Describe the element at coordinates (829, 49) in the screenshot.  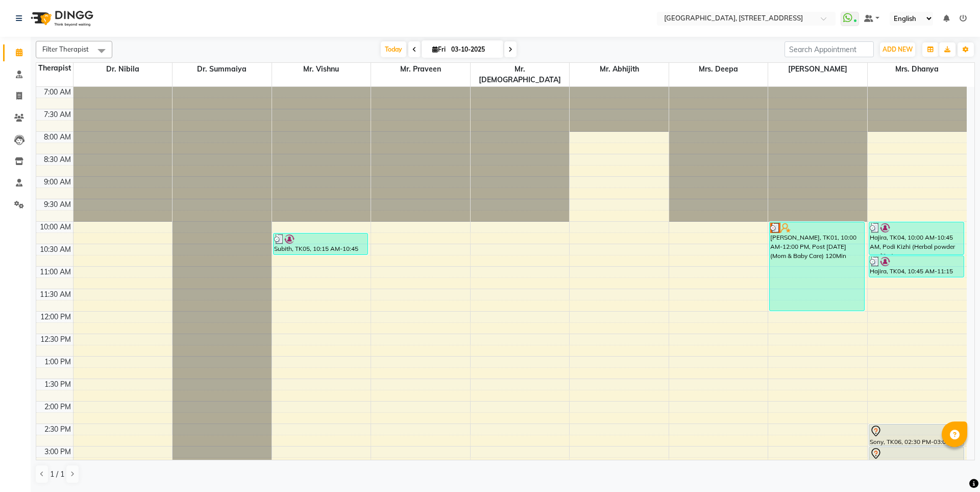
I see `input: Search Appointment` at that location.